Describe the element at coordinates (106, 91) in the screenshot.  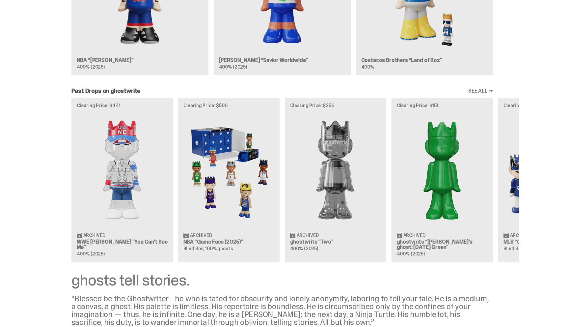
I see `h2: Past Drops on ghostwrite` at that location.